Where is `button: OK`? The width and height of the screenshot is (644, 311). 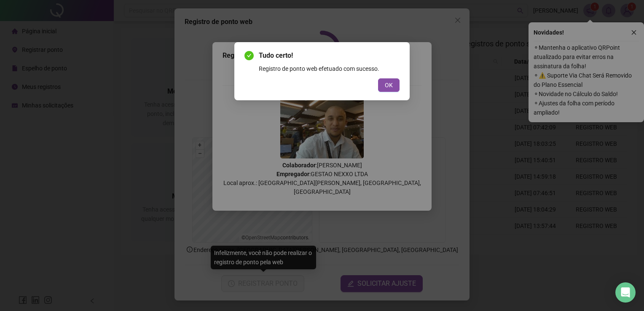 button: OK is located at coordinates (389, 85).